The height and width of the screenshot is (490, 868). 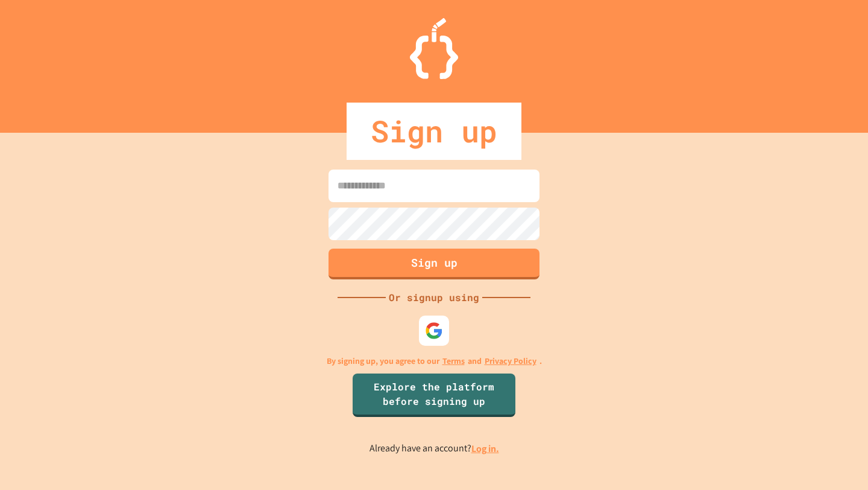 What do you see at coordinates (434, 131) in the screenshot?
I see `div: Sign up` at bounding box center [434, 131].